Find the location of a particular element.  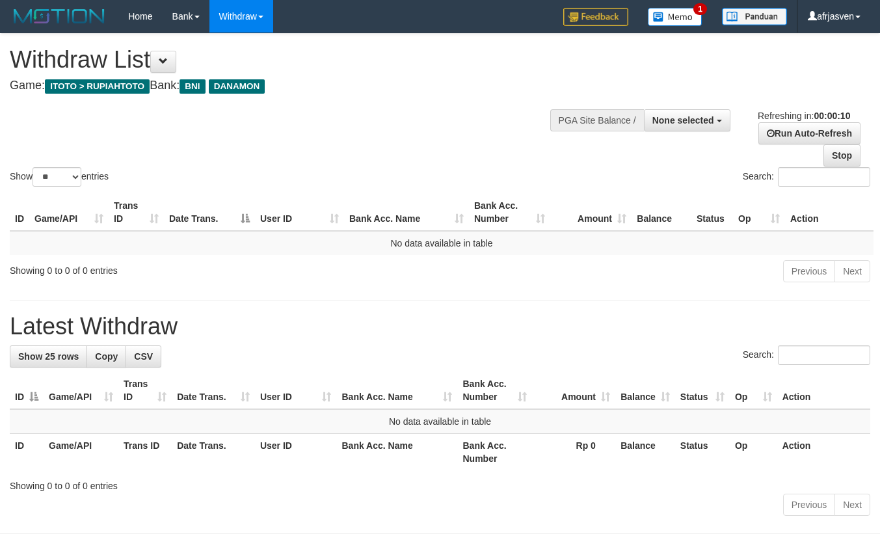

th: Bank Acc. Number is located at coordinates (494, 452).